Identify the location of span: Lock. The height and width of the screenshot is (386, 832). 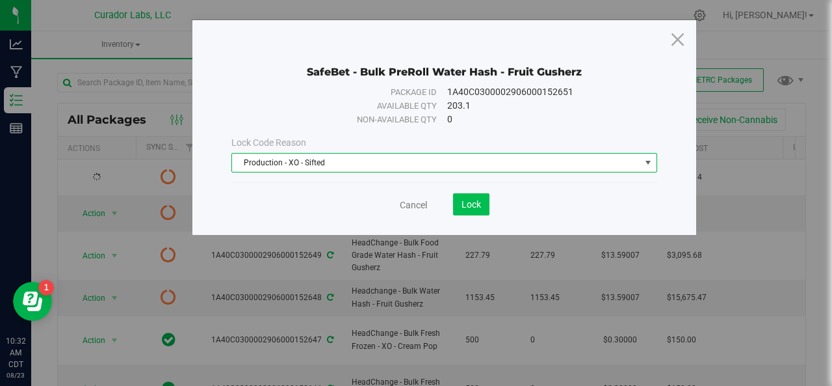
(471, 204).